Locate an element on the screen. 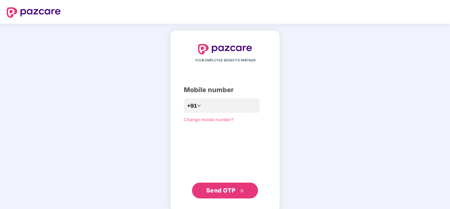 This screenshot has height=209, width=450. a: Change mobile number? is located at coordinates (208, 119).